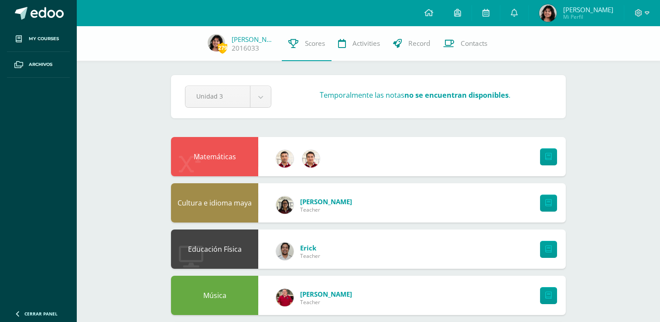  What do you see at coordinates (415, 95) in the screenshot?
I see `h3: Temporalmente las notas .` at bounding box center [415, 95].